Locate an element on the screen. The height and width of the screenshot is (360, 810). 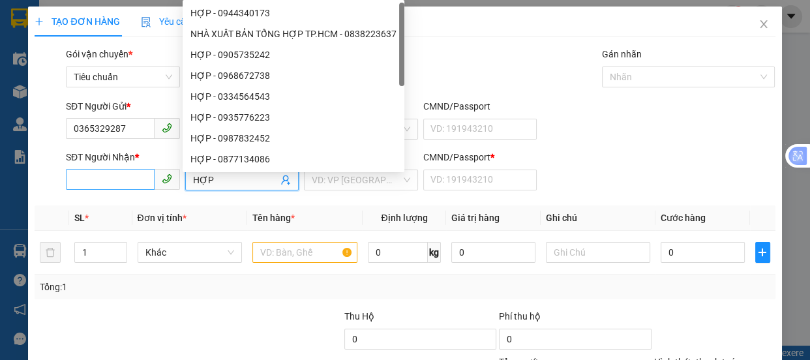
span: user-add is located at coordinates (286, 180).